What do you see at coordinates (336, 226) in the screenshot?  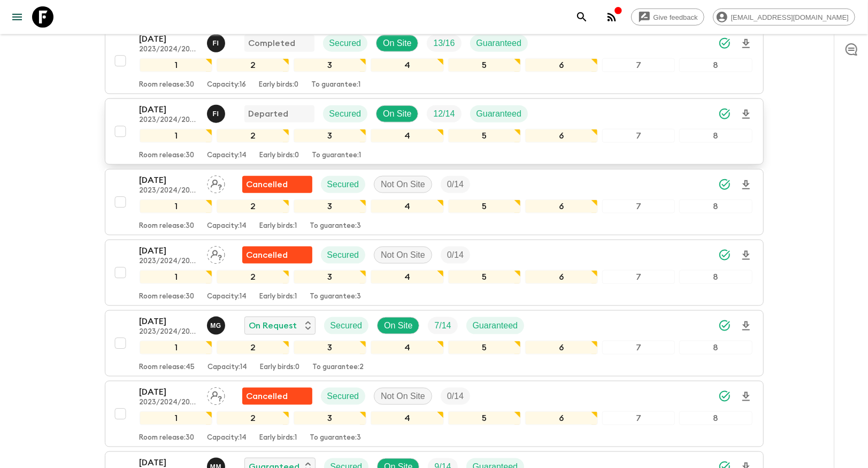 I see `p: To guarantee: 3` at bounding box center [336, 226].